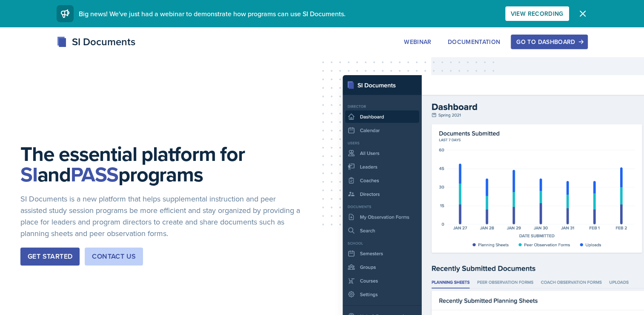 Image resolution: width=644 pixels, height=315 pixels. I want to click on button: Go to Dashboard, so click(549, 42).